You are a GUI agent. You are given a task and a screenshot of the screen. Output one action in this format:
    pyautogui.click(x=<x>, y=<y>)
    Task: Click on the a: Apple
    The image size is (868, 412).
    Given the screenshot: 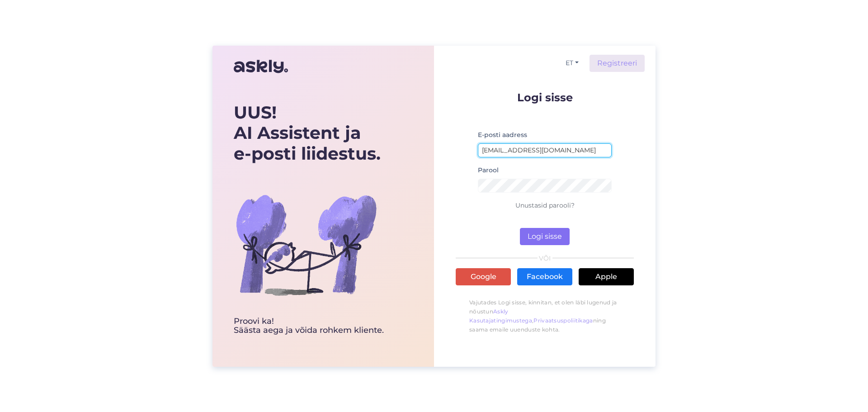 What is the action you would take?
    pyautogui.click(x=606, y=277)
    